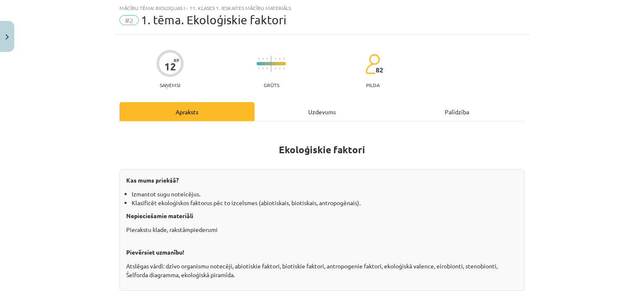 Image resolution: width=644 pixels, height=291 pixels. I want to click on span: 1. tēma. Ekoloģiskie faktori, so click(213, 20).